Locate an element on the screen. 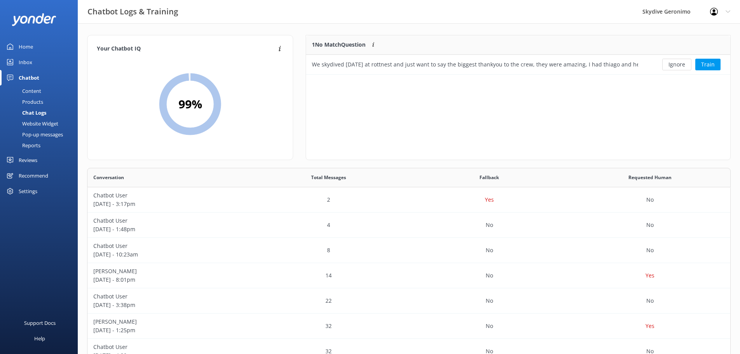  div: Chatbot is located at coordinates (29, 78).